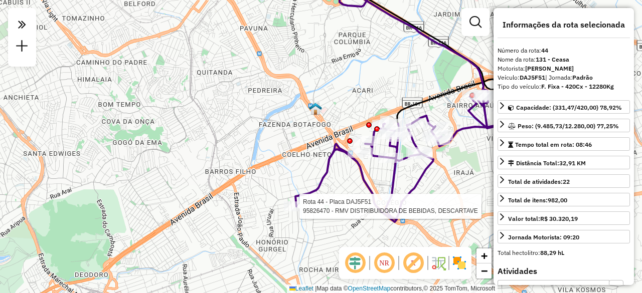 The width and height of the screenshot is (642, 293). What do you see at coordinates (544, 50) in the screenshot?
I see `strong: 44` at bounding box center [544, 50].